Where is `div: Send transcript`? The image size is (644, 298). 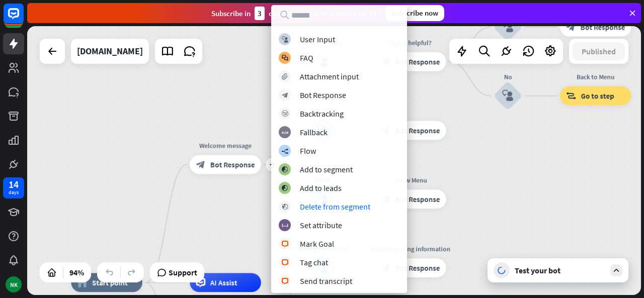
div: Send transcript is located at coordinates (326, 281).